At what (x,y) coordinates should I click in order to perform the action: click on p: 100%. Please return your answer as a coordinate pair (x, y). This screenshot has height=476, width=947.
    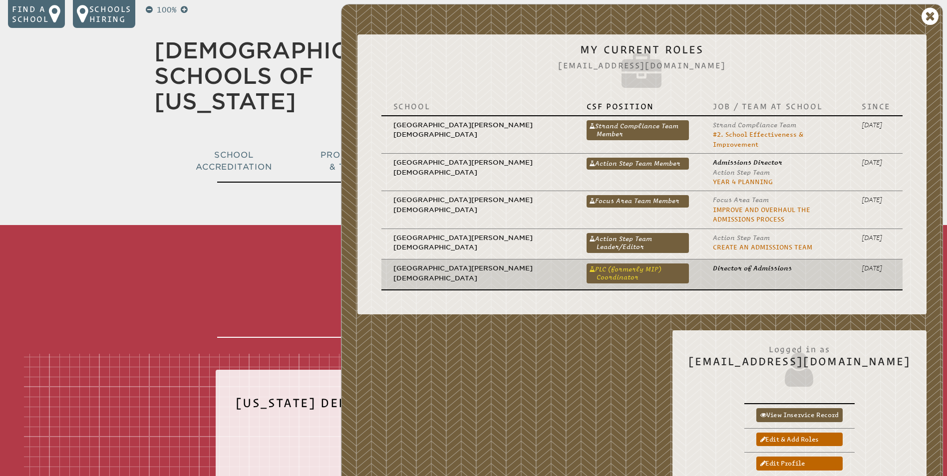
    Looking at the image, I should click on (167, 10).